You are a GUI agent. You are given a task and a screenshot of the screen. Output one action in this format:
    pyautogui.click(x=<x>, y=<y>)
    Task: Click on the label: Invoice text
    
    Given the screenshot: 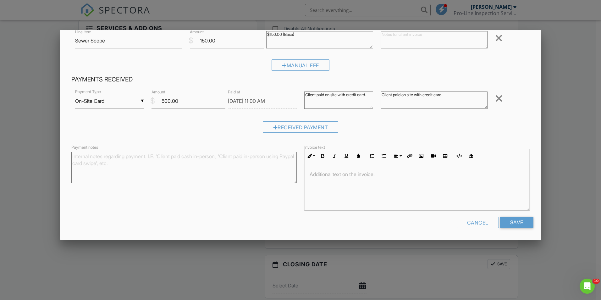 What is the action you would take?
    pyautogui.click(x=315, y=147)
    